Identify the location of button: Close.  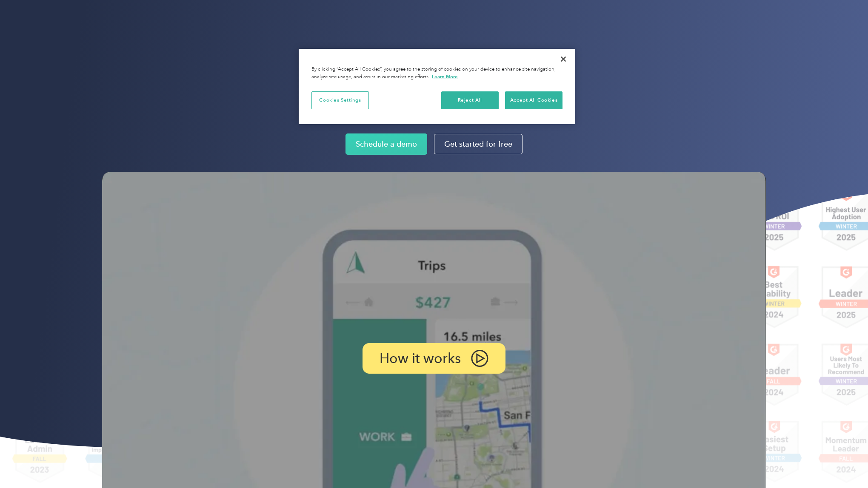
(564, 59).